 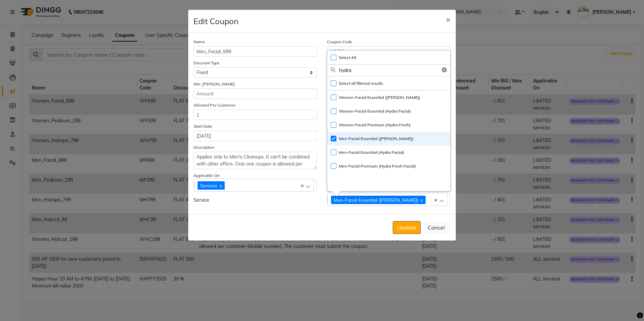 I want to click on label: Allowed Per Customer, so click(x=214, y=105).